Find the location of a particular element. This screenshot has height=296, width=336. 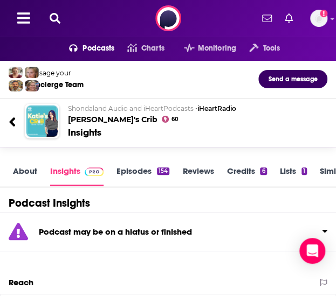

img: Sydney Profile is located at coordinates (16, 72).